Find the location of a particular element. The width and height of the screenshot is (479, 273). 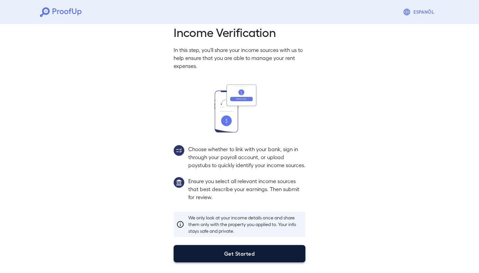

p: We only look at your income details once and share them only with the property you applied to. Yo... is located at coordinates (246, 224).